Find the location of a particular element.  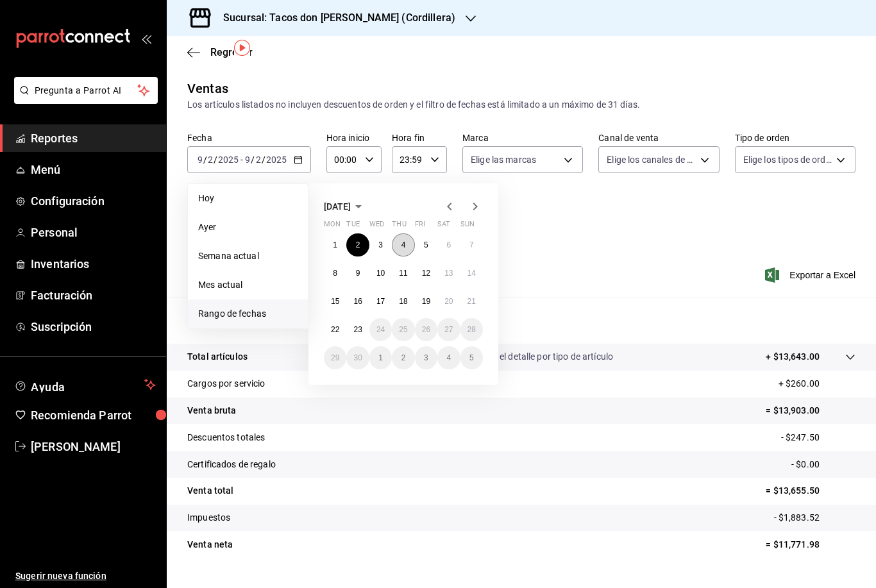

button: September 18, 2025 is located at coordinates (403, 302).